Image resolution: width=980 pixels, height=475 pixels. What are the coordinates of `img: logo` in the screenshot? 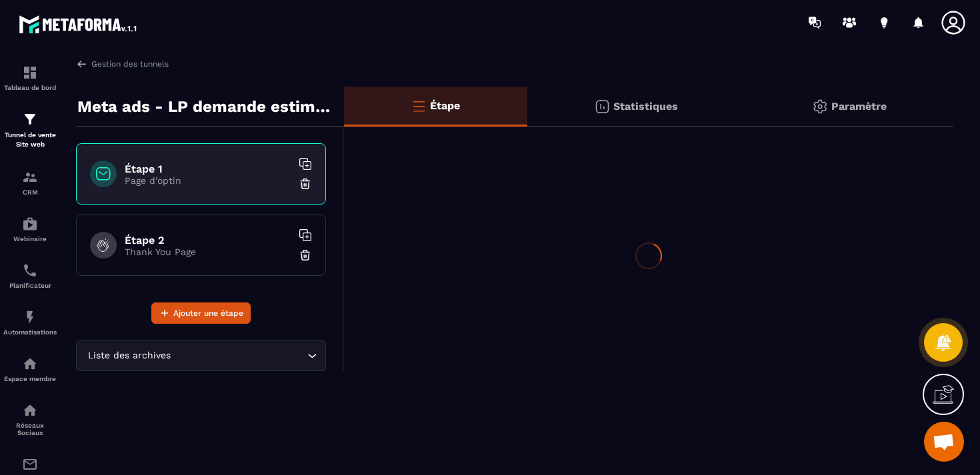 It's located at (79, 24).